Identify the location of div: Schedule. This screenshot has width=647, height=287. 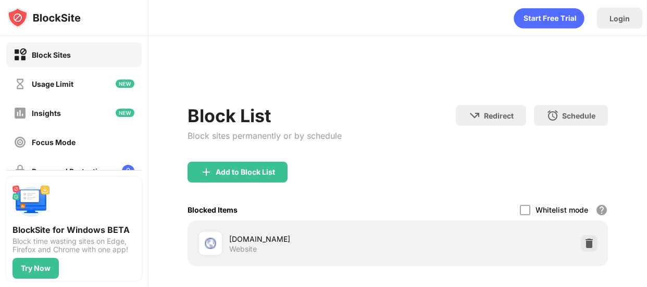
(578, 116).